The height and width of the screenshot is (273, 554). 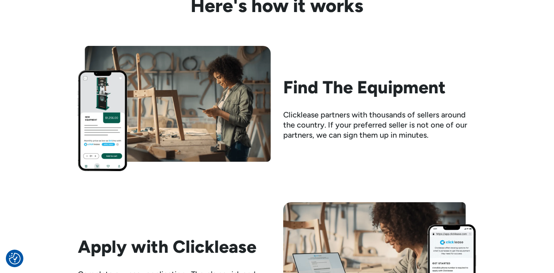 What do you see at coordinates (379, 125) in the screenshot?
I see `div: Clicklease partners with thousands of sellers around the country. If your preferred seller is not...` at bounding box center [379, 125].